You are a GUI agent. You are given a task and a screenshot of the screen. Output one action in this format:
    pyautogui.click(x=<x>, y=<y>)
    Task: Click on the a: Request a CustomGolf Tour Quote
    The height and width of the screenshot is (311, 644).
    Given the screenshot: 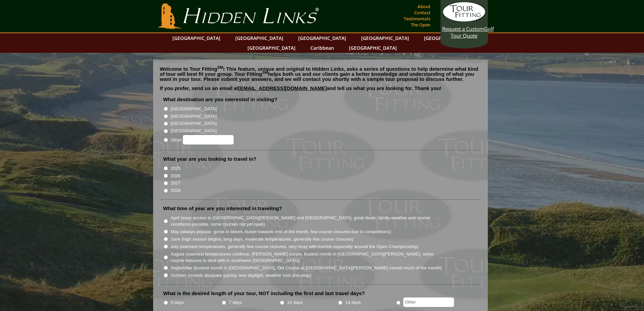 What is the action you would take?
    pyautogui.click(x=464, y=20)
    